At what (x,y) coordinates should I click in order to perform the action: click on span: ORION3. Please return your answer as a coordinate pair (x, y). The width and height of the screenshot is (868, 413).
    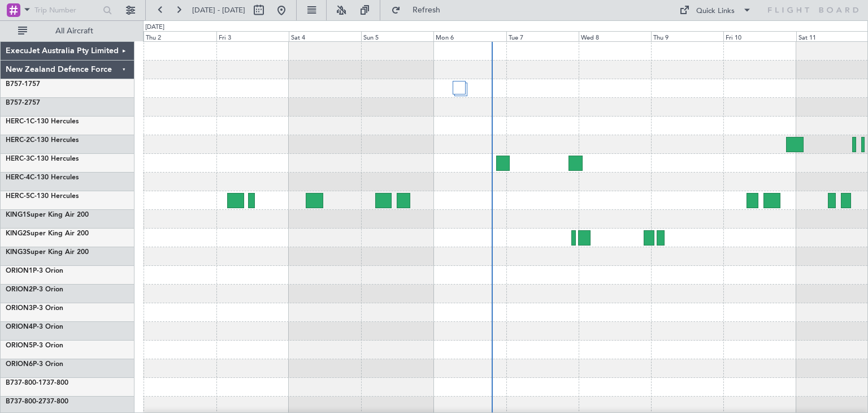
    Looking at the image, I should click on (19, 308).